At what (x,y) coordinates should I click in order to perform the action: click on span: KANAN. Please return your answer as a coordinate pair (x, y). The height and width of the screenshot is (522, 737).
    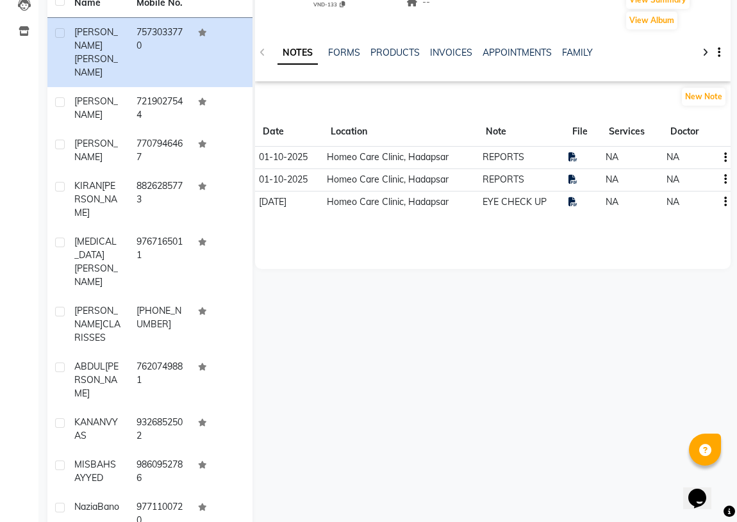
    Looking at the image, I should click on (90, 422).